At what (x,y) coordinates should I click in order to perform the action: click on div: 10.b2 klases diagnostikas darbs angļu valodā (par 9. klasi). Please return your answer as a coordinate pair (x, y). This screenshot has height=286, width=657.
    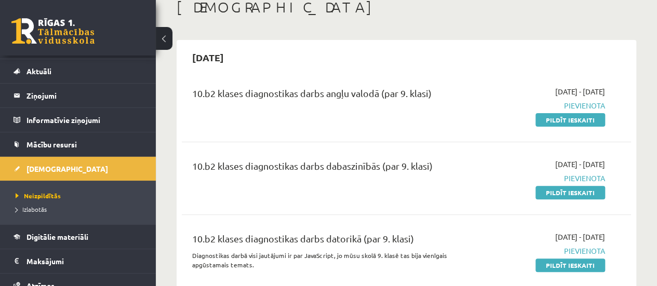
    Looking at the image, I should click on (327, 96).